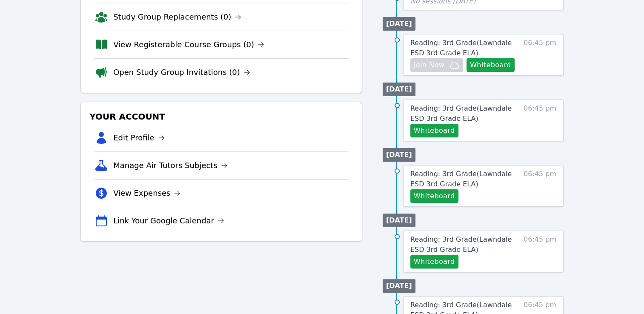  I want to click on a: Study Group Replacements (0), so click(177, 17).